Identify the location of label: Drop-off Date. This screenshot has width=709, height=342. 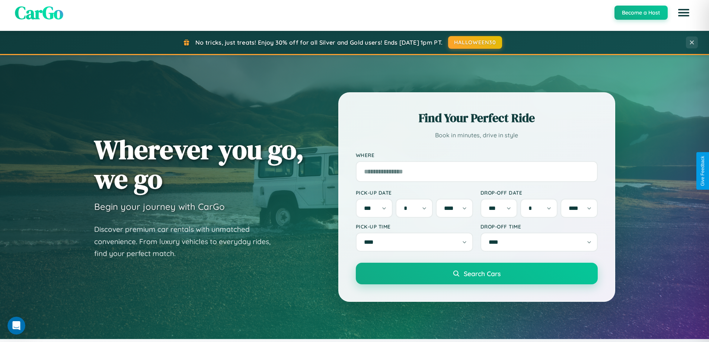
(539, 192).